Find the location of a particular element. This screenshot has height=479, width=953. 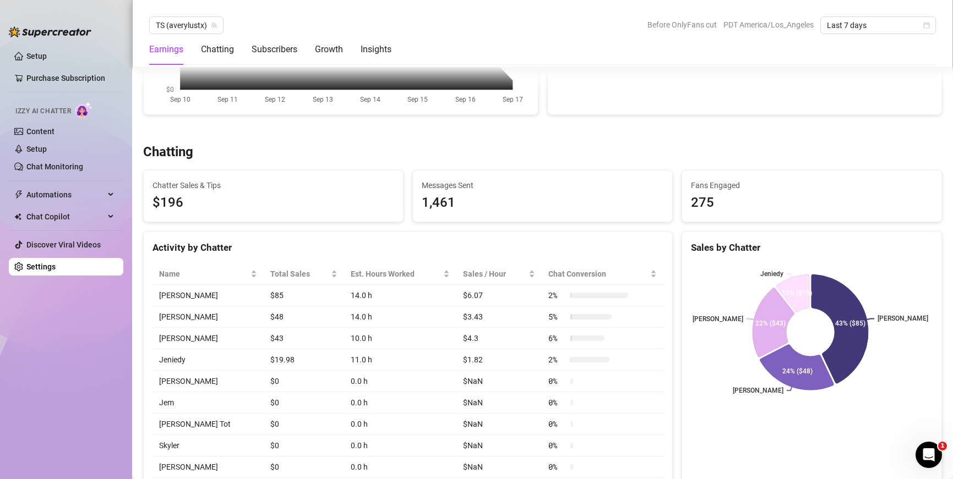

a: Purchase Subscription is located at coordinates (70, 78).